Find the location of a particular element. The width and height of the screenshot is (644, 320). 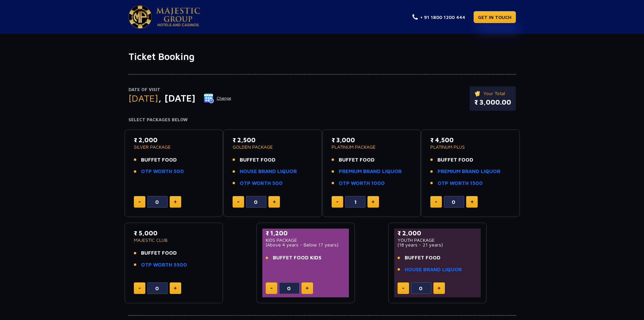

a: OTP WORTH 1000 is located at coordinates (362, 183).